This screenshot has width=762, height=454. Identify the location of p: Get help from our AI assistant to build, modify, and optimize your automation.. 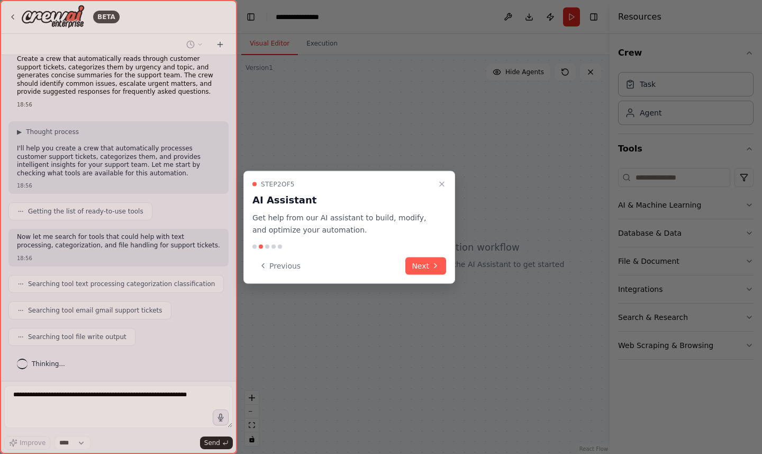
(343, 224).